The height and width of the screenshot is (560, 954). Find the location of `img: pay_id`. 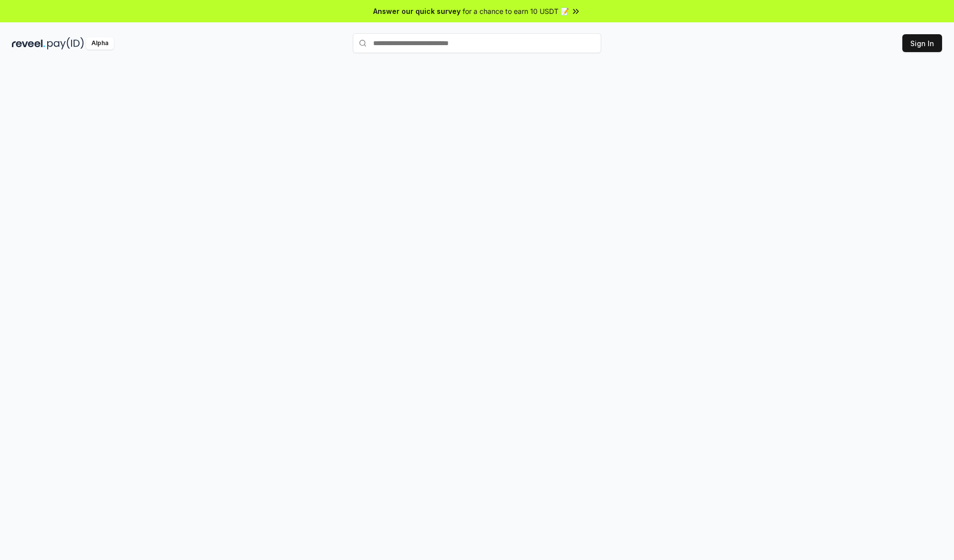

img: pay_id is located at coordinates (65, 43).